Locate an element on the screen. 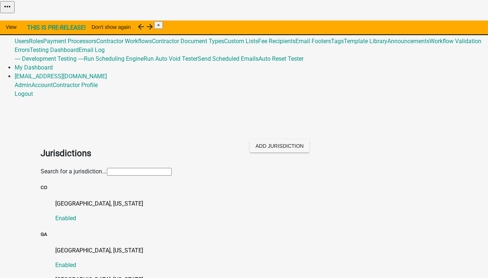  a: Send Scheduled Emails is located at coordinates (228, 59).